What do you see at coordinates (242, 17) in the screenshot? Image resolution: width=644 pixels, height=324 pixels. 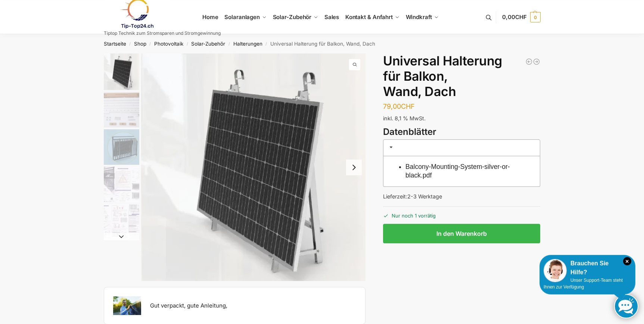 I see `span: Solaranlagen` at bounding box center [242, 17].